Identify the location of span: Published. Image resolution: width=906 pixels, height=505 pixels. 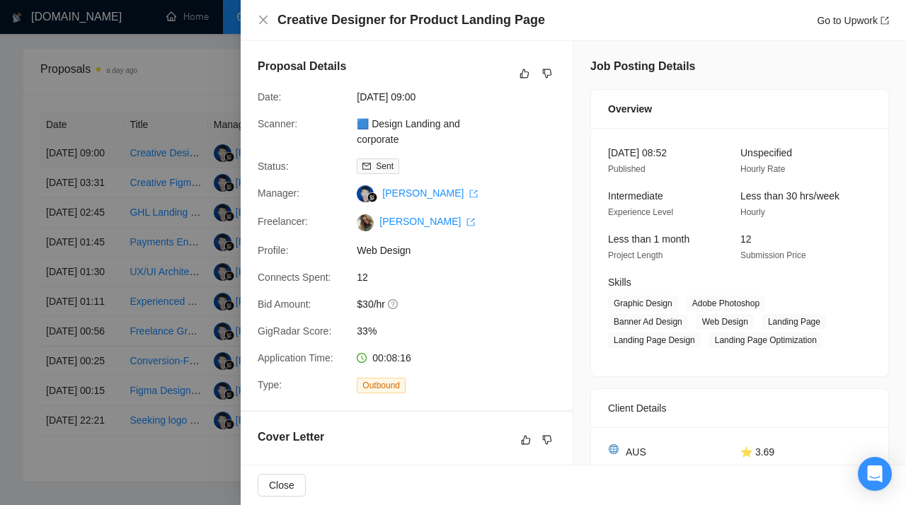
(626, 169).